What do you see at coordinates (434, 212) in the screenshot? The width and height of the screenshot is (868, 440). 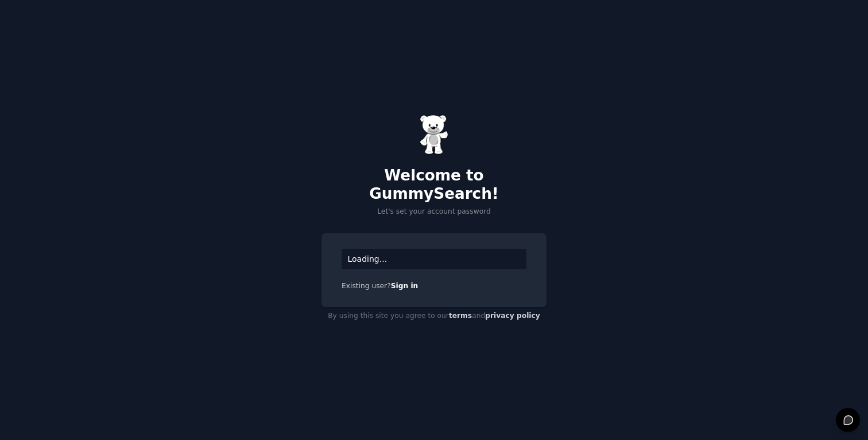 I see `p: Let's set your account password` at bounding box center [434, 212].